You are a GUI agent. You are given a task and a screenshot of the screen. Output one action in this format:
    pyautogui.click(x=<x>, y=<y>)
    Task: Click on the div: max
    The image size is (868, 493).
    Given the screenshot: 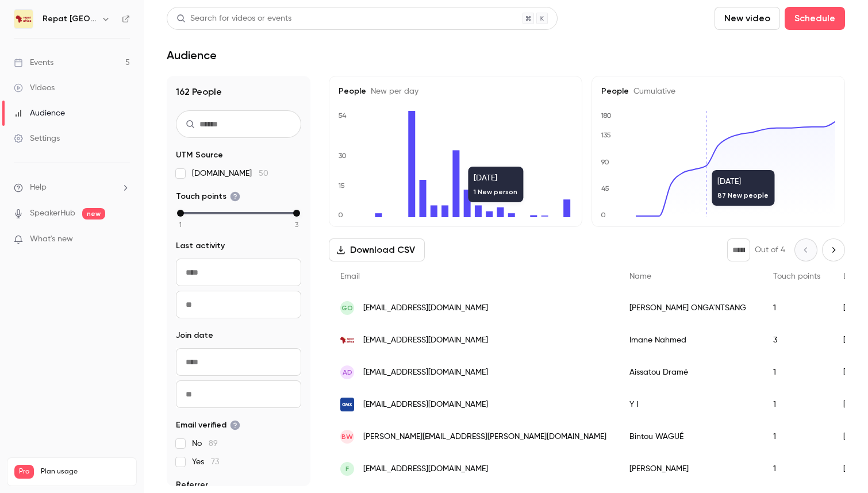 What is the action you would take?
    pyautogui.click(x=296, y=213)
    